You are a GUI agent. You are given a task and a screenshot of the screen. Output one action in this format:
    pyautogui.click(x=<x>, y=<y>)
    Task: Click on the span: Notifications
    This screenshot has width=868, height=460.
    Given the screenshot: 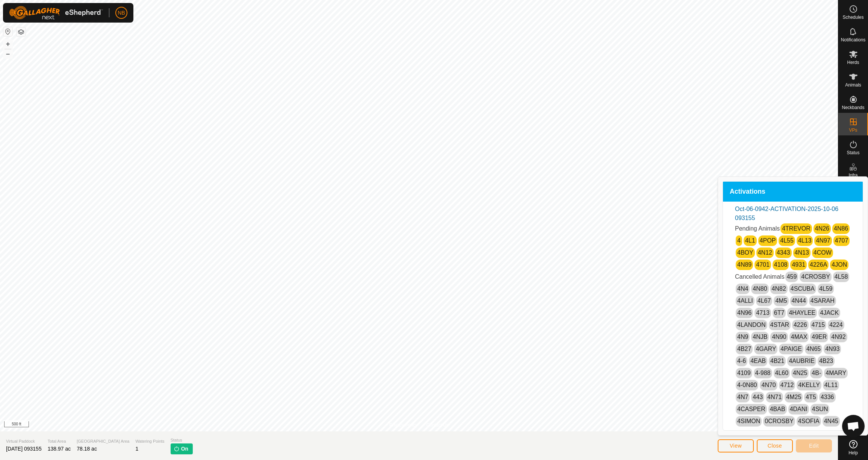 What is the action you would take?
    pyautogui.click(x=853, y=40)
    